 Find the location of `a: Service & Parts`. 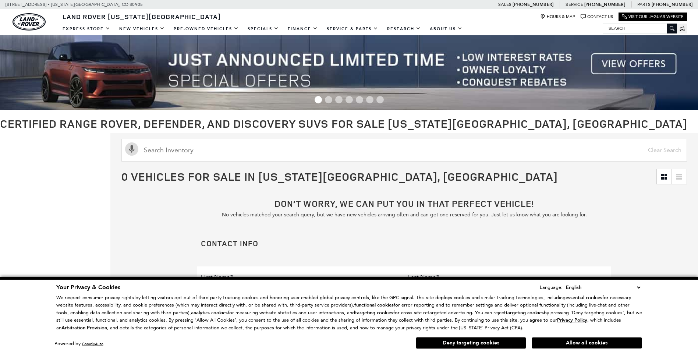

a: Service & Parts is located at coordinates (352, 29).